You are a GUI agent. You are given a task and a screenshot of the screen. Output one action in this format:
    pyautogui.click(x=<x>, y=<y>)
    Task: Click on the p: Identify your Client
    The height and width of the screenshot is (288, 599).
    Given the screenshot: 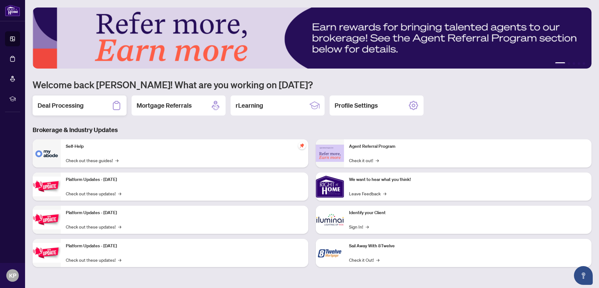 What is the action you would take?
    pyautogui.click(x=467, y=213)
    